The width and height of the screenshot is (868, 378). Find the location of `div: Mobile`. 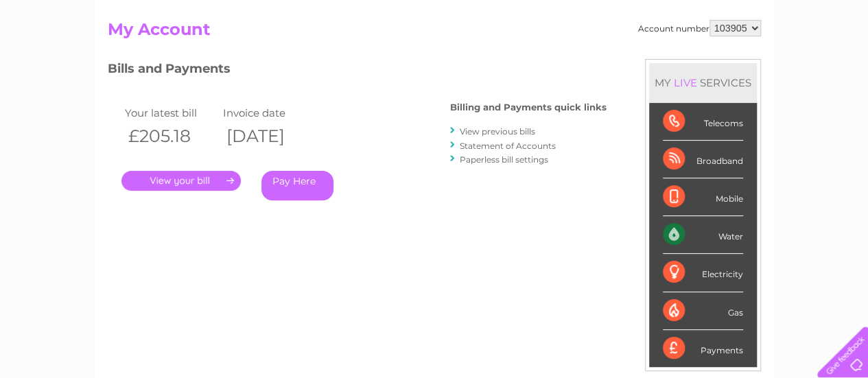

div: Mobile is located at coordinates (702, 197).